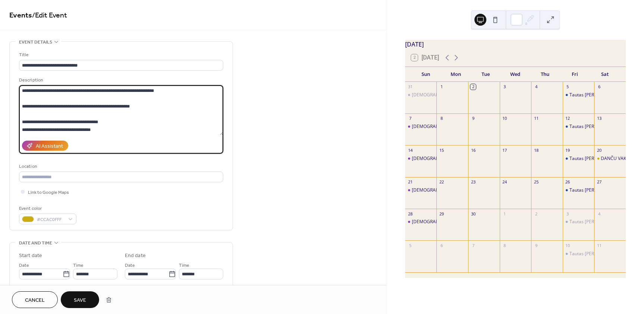  Describe the element at coordinates (410, 150) in the screenshot. I see `div: 14` at that location.